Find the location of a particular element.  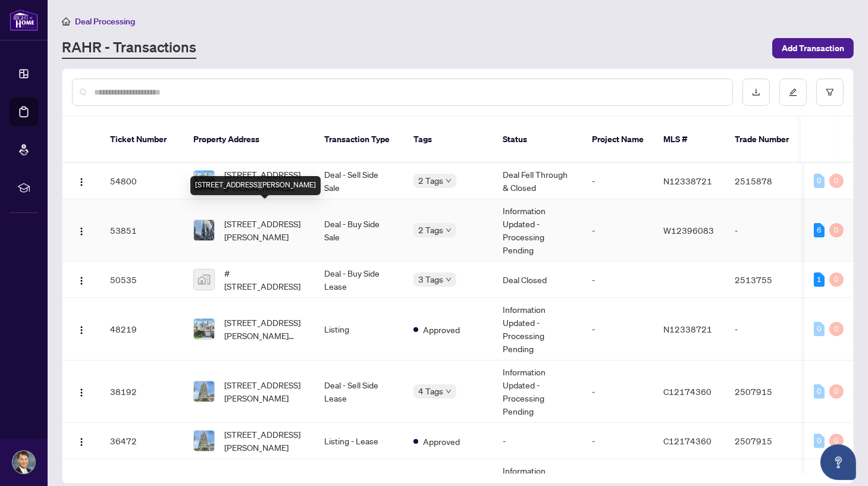

span: 3 Tags is located at coordinates (431, 279).